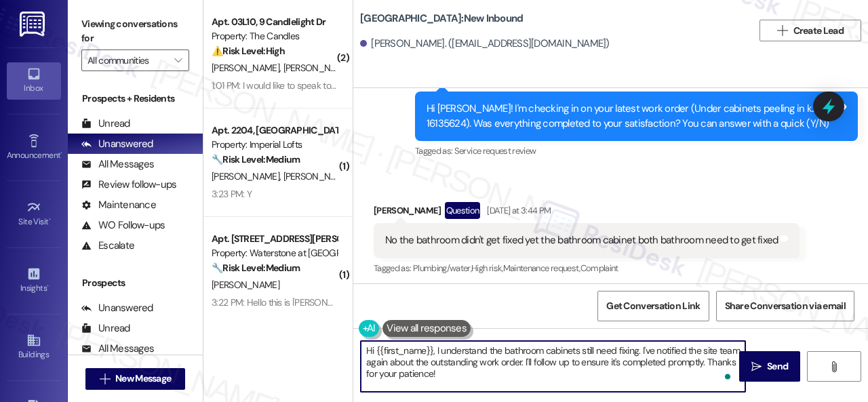  I want to click on div: Prospects + Residents, so click(135, 98).